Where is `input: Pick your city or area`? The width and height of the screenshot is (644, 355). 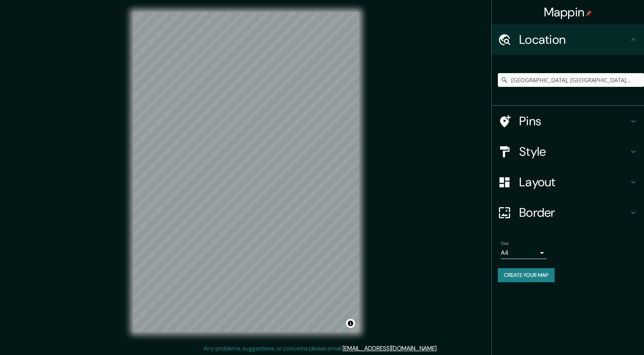
input: Pick your city or area is located at coordinates (571, 80).